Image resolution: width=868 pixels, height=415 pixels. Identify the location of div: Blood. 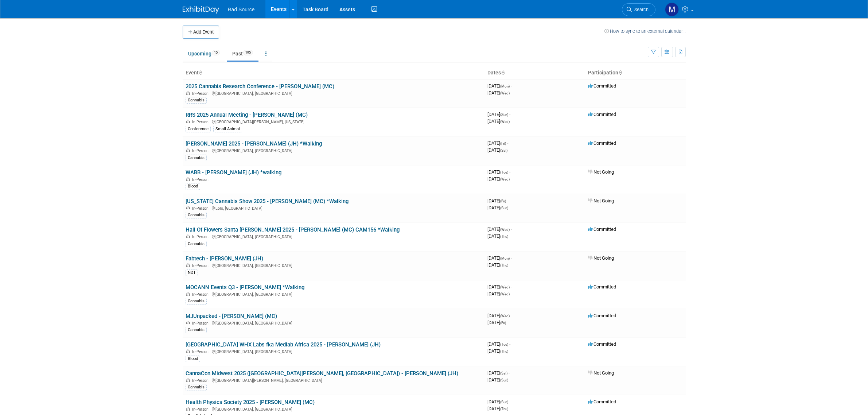
(193, 186).